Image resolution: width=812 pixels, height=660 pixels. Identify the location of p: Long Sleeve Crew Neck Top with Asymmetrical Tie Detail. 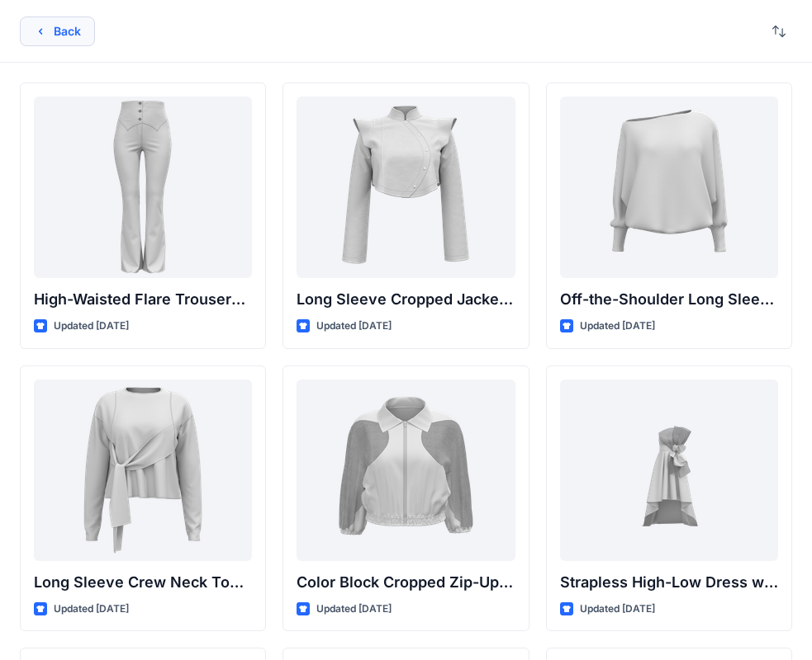
(143, 582).